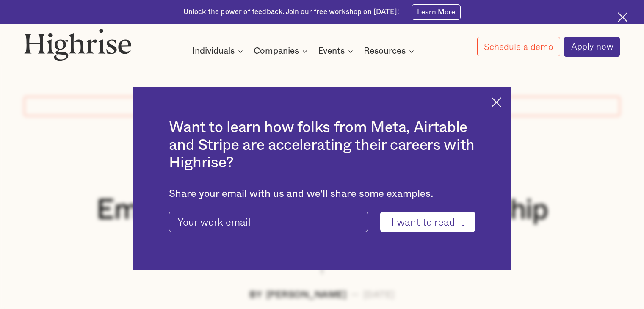 This screenshot has height=309, width=644. Describe the element at coordinates (322, 145) in the screenshot. I see `h2: Want to learn how folks from Meta, Airtable and Stripe are accelerating their careers with Highrise?` at that location.